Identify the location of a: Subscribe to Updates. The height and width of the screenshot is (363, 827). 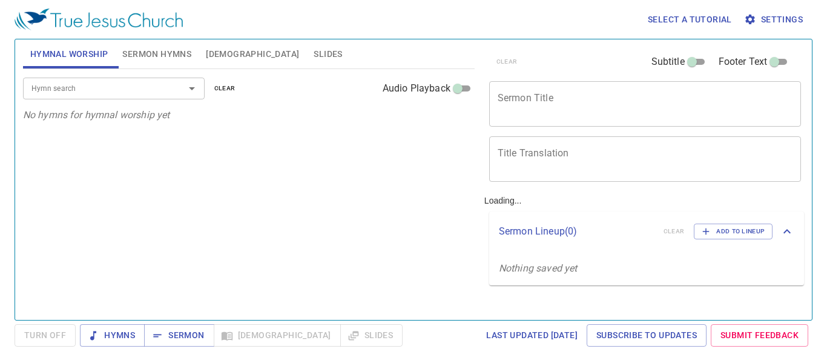
(647, 335).